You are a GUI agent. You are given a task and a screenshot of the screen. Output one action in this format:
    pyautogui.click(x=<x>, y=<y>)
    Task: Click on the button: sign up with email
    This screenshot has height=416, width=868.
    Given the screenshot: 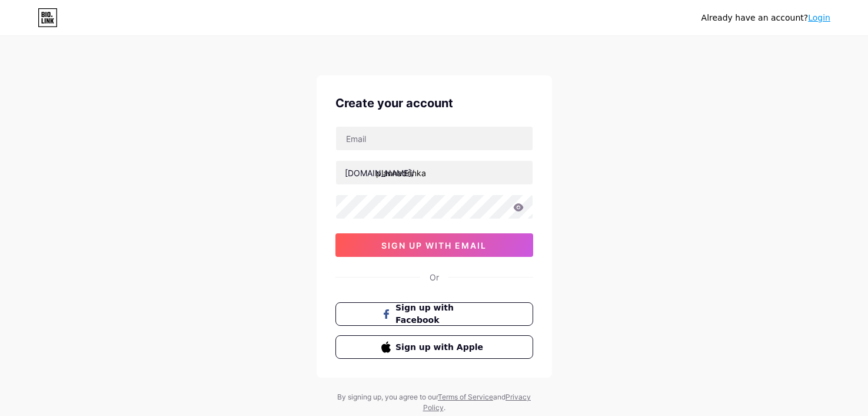 What is the action you would take?
    pyautogui.click(x=434, y=245)
    